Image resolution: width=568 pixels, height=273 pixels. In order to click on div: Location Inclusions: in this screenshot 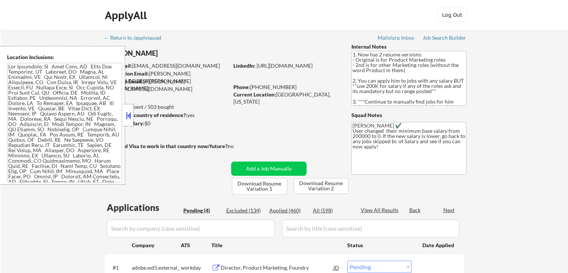, I will do `click(65, 57)`.